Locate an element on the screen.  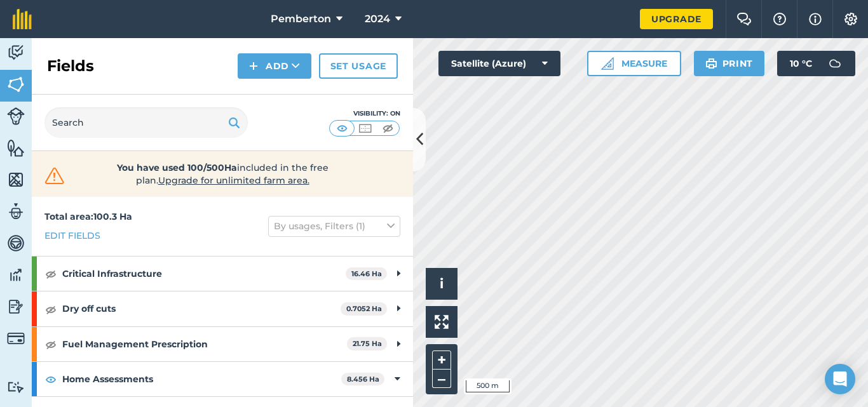
button: Add is located at coordinates (274, 66).